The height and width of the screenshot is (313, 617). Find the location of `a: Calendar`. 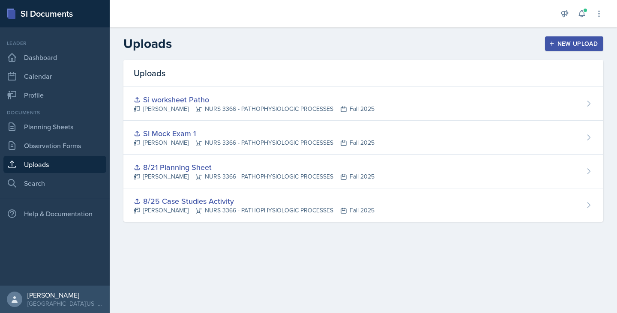

a: Calendar is located at coordinates (55, 76).